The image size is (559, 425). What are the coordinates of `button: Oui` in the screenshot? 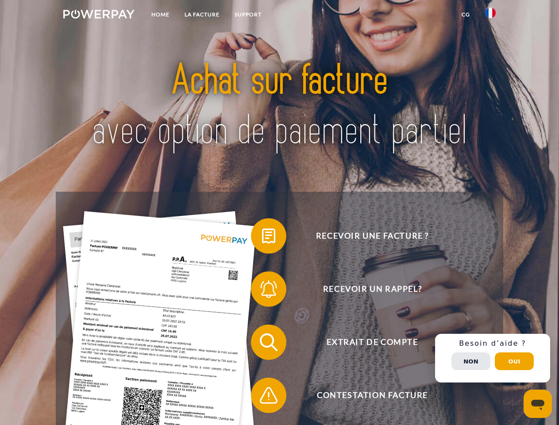 It's located at (514, 361).